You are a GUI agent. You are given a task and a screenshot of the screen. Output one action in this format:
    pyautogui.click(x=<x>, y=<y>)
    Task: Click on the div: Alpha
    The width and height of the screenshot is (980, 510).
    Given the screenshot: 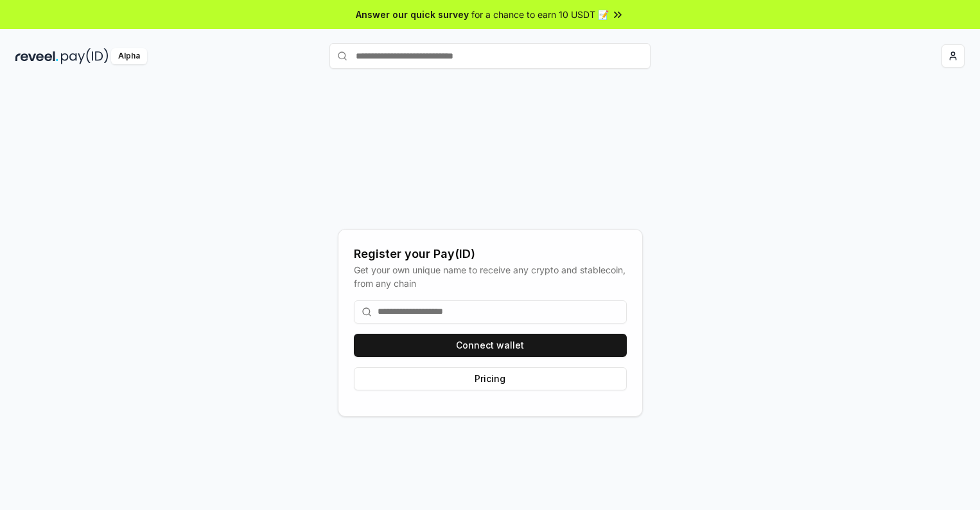 What is the action you would take?
    pyautogui.click(x=129, y=56)
    